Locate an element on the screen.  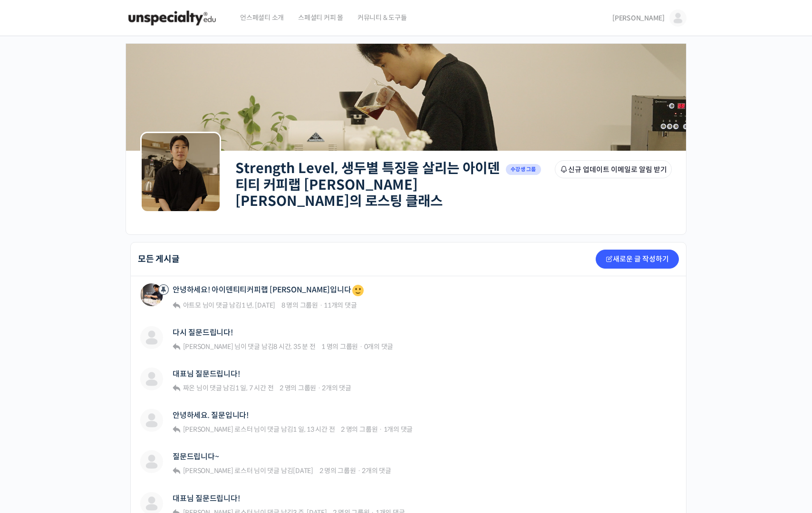
a: 짜온 is located at coordinates (188, 388).